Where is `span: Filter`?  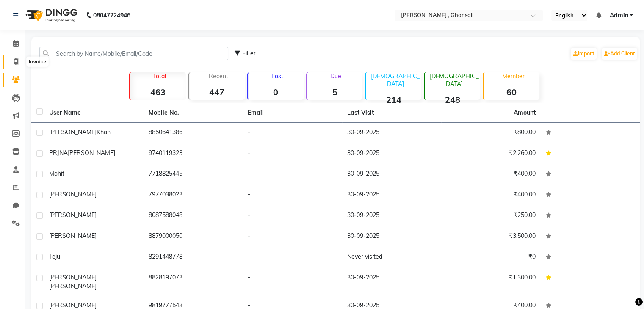 span: Filter is located at coordinates (249, 53).